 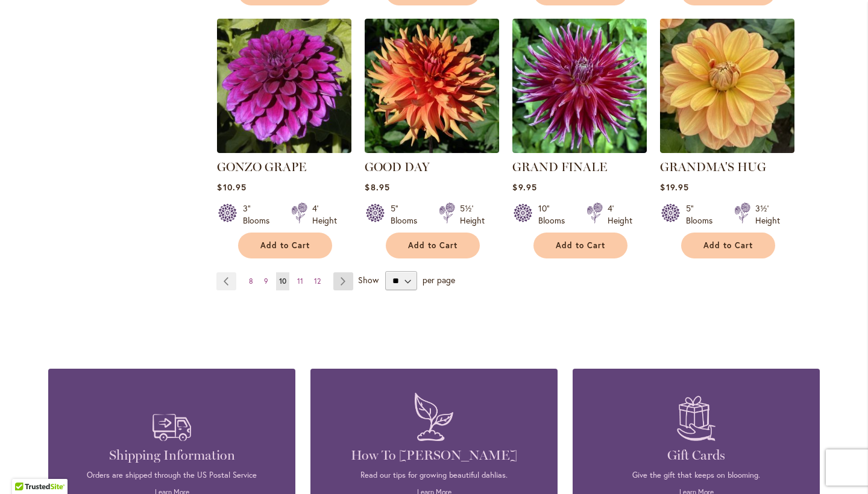 What do you see at coordinates (377, 187) in the screenshot?
I see `span: $8.95` at bounding box center [377, 187].